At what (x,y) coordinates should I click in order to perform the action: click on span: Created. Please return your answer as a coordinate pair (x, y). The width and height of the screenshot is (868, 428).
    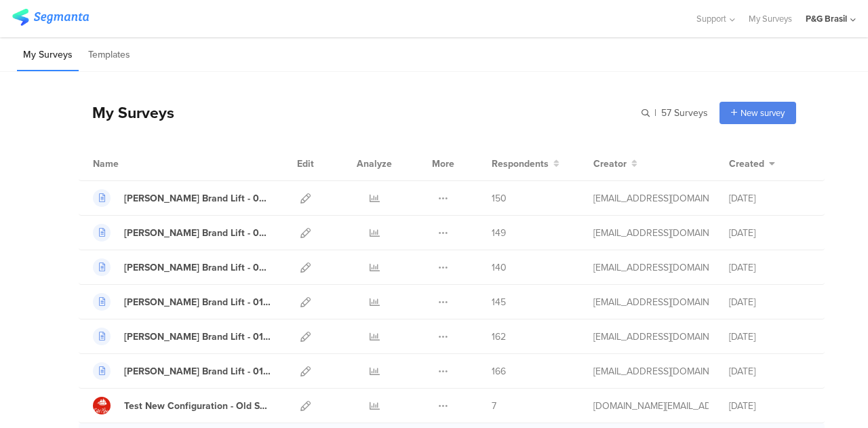
    Looking at the image, I should click on (747, 163).